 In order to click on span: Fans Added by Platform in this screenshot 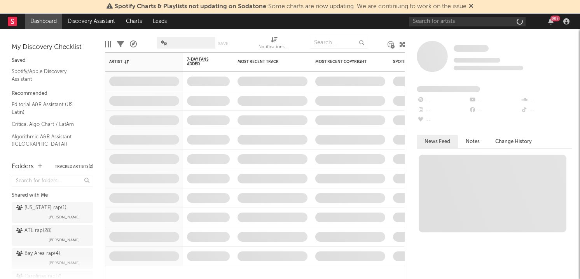, I will do `click(448, 89)`.